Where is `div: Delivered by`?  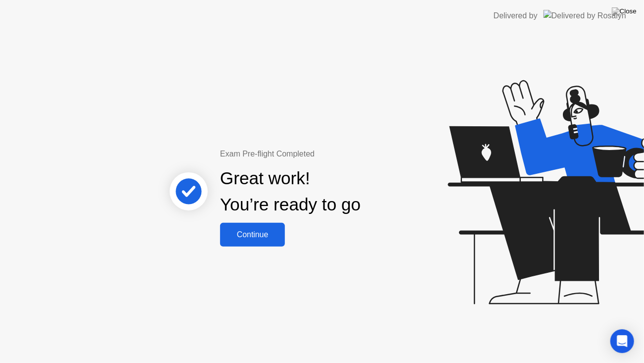
div: Delivered by is located at coordinates (516, 16).